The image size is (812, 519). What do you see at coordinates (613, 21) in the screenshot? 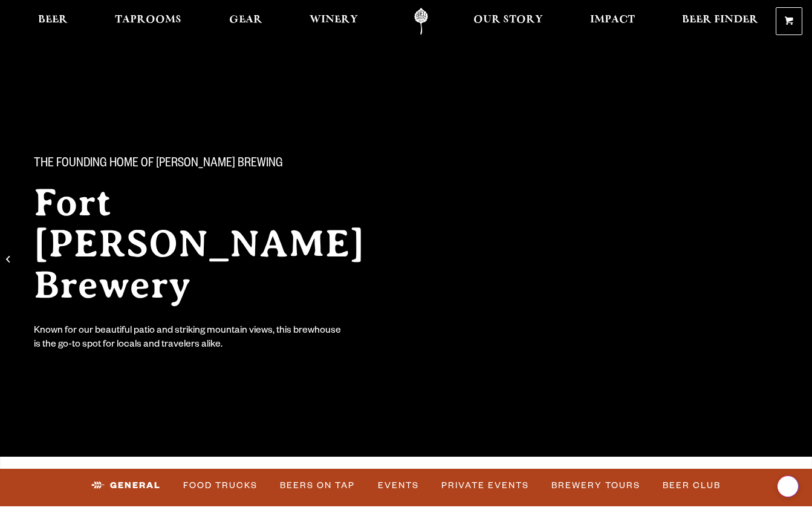
I see `a: Impact` at bounding box center [613, 21].